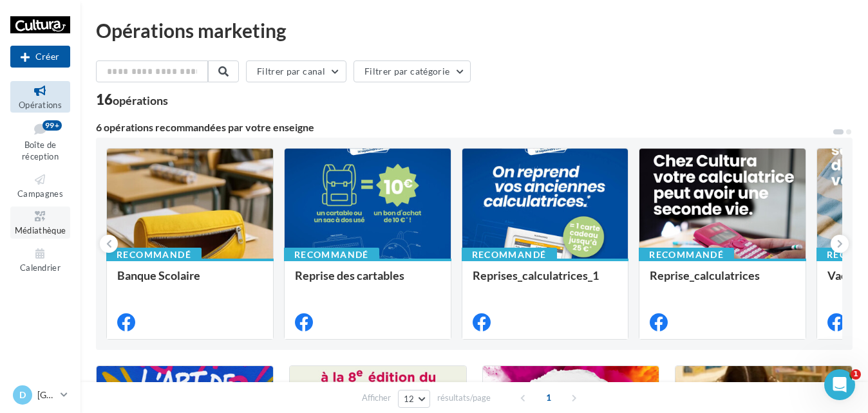 The height and width of the screenshot is (413, 868). I want to click on div: 16, so click(132, 100).